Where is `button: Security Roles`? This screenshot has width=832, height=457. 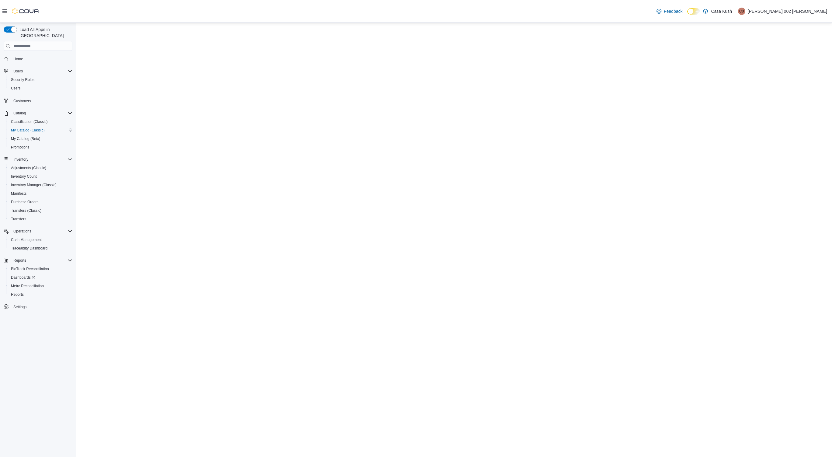
button: Security Roles is located at coordinates (40, 80).